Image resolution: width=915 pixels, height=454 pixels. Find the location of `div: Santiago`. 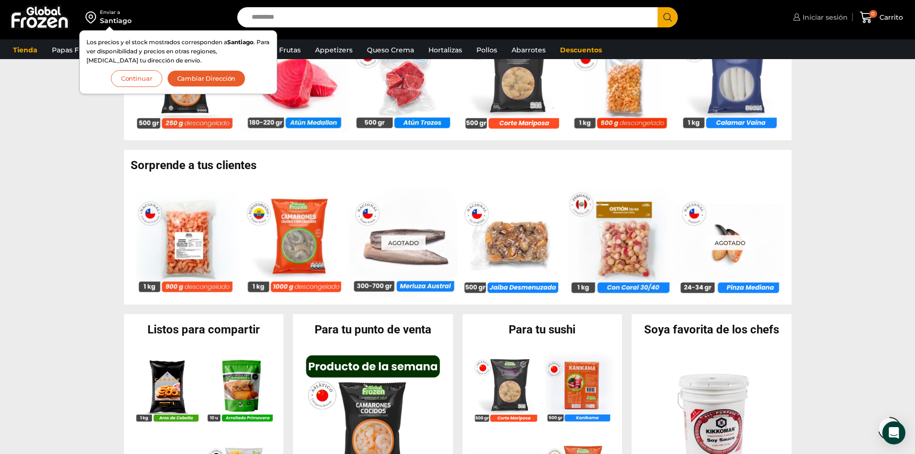

div: Santiago is located at coordinates (116, 21).